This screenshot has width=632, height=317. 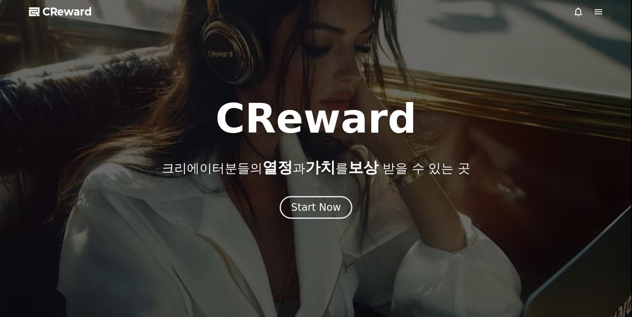 I want to click on a: Start Now, so click(x=316, y=208).